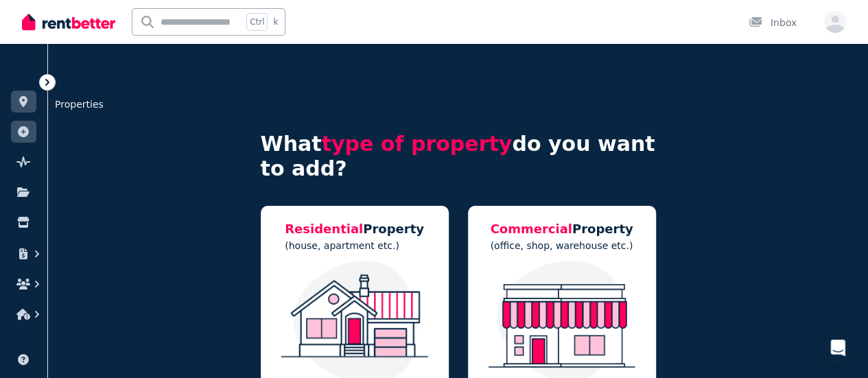  I want to click on div: Hey there 👋 Welcome to RentBetter!, so click(118, 48).